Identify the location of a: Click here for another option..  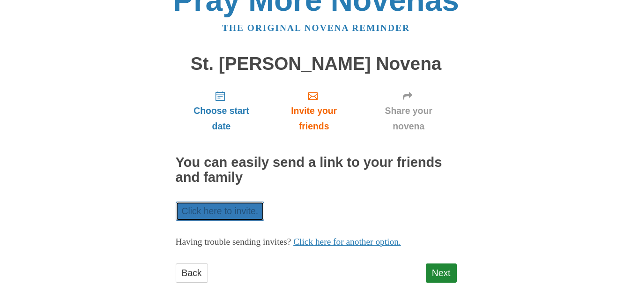
(347, 241).